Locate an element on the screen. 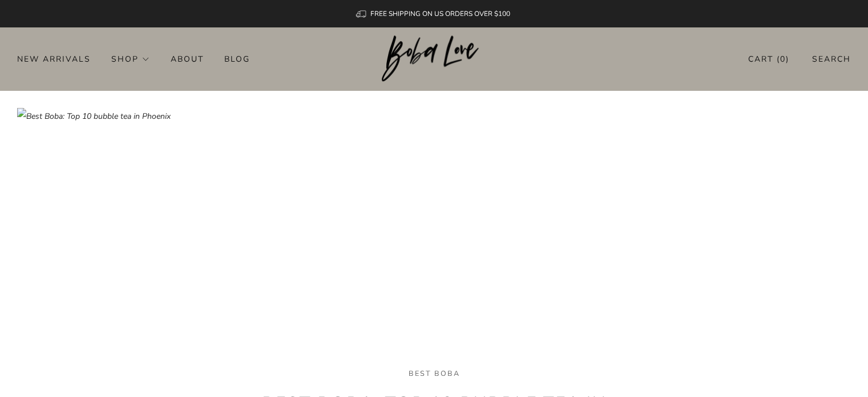  a: Blog is located at coordinates (237, 59).